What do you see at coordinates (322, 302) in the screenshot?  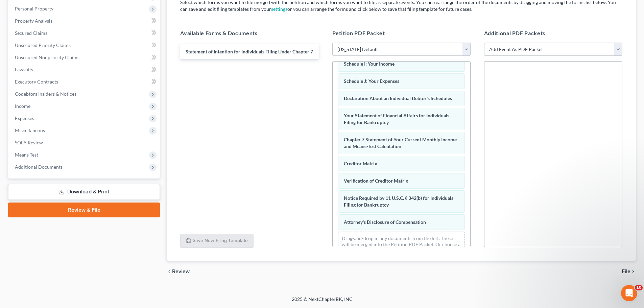 I see `div: 2025 © NextChapterBK, INC` at bounding box center [322, 302].